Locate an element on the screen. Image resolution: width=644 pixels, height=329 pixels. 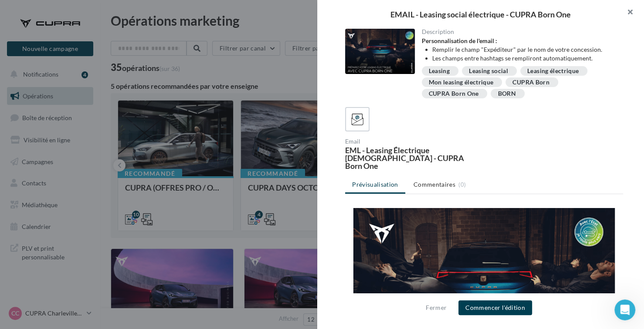
button: Fermer is located at coordinates (436, 308).